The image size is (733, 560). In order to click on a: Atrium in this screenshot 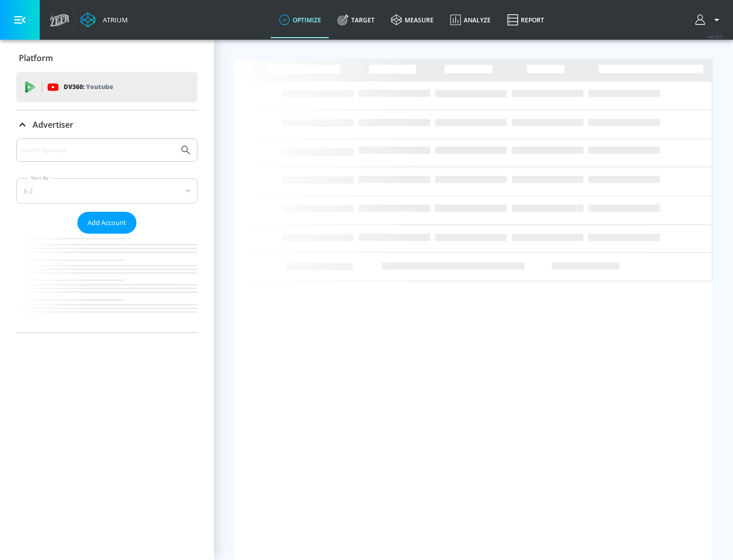, I will do `click(104, 20)`.